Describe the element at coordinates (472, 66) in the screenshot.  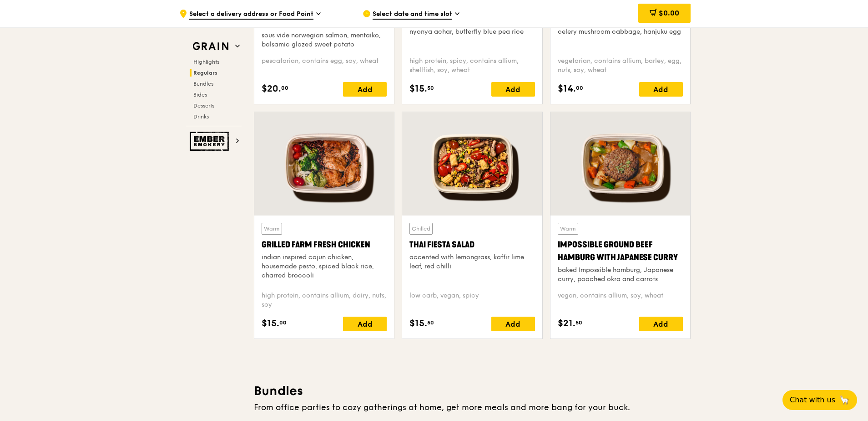
I see `div: high protein, spicy, contains allium, shellfish, soy, wheat` at that location.